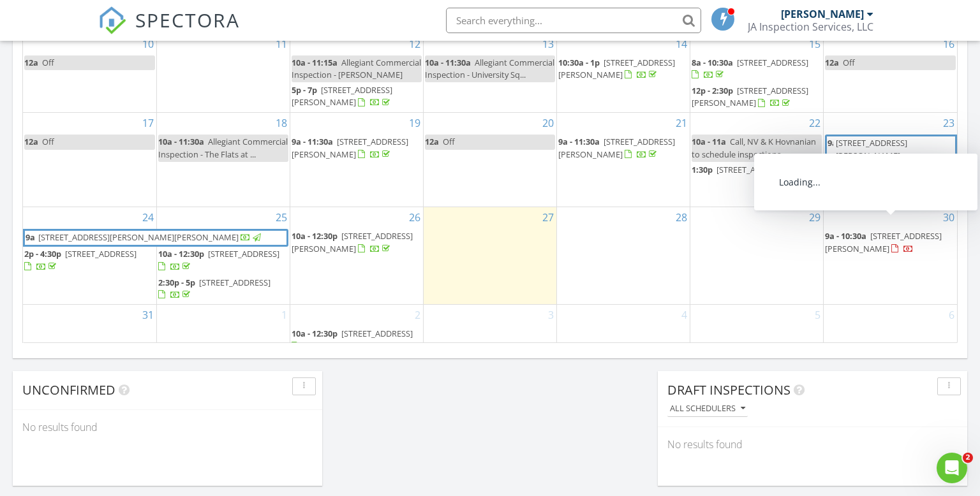 The width and height of the screenshot is (980, 496). What do you see at coordinates (682, 123) in the screenshot?
I see `a: Go to August 21, 2025` at bounding box center [682, 123].